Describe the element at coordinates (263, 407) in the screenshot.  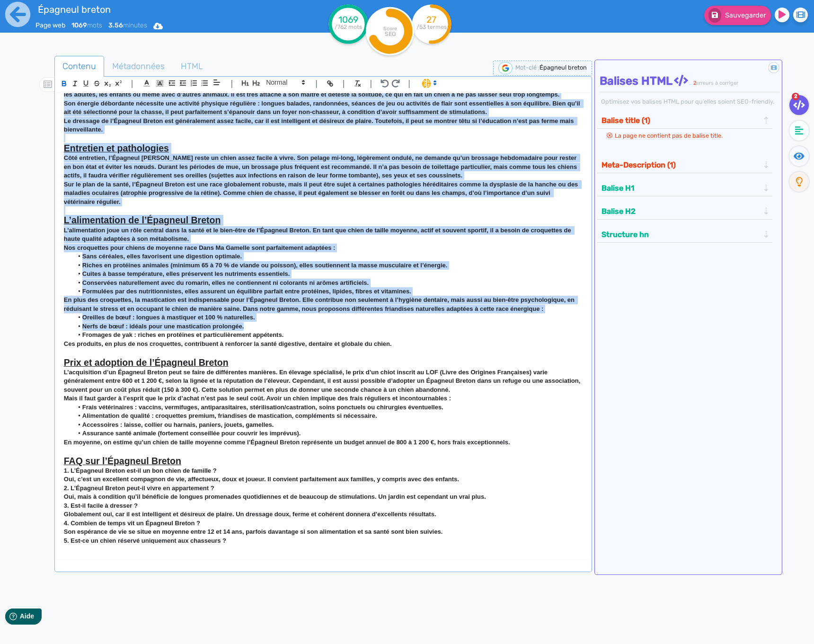
I see `strong: Frais vétérinaires : vaccins, vermifuges, antiparasitaires, stérilisation/castration, soins ponct...` at that location.